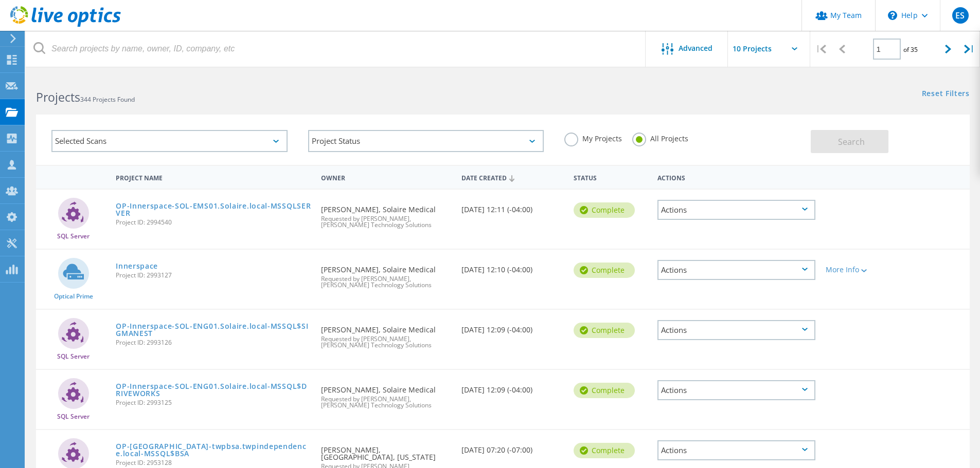 The height and width of the screenshot is (468, 980). I want to click on span: Advanced, so click(695, 48).